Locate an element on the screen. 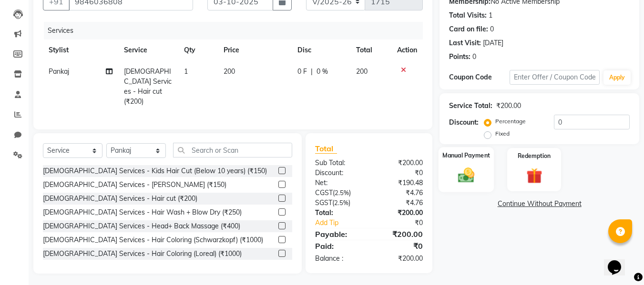  div: Balance : is located at coordinates (338, 258).